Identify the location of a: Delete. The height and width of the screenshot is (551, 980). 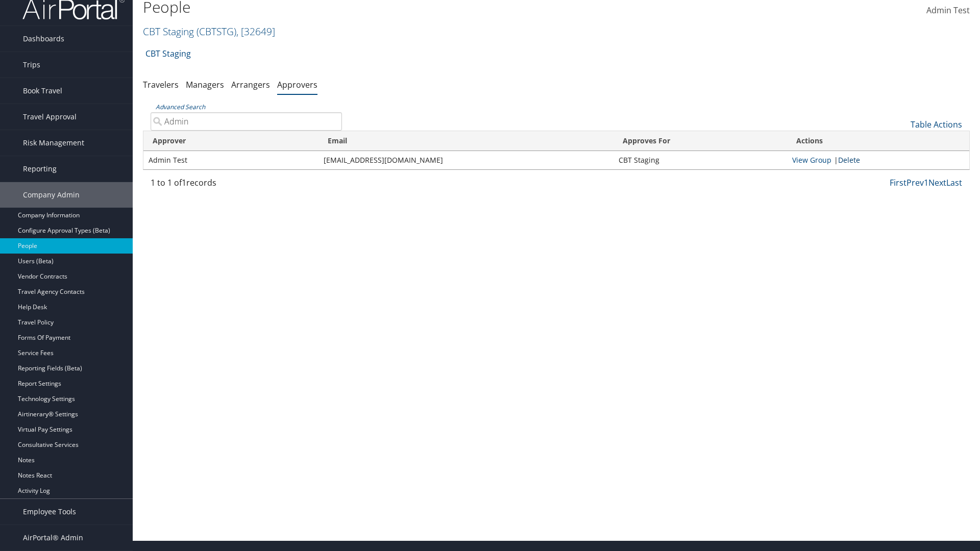
(849, 159).